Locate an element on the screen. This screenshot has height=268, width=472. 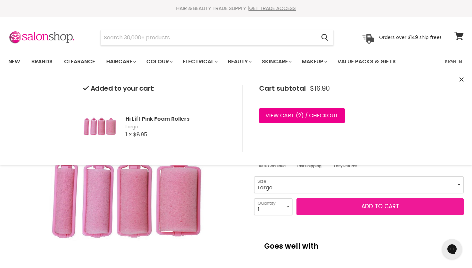
span: 2 is located at coordinates (300, 115).